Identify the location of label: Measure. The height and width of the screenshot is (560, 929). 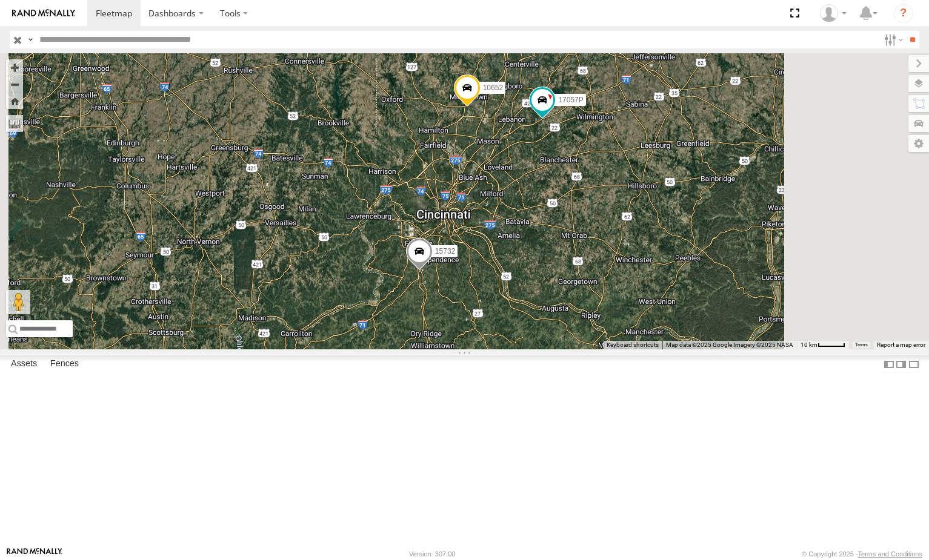
(15, 123).